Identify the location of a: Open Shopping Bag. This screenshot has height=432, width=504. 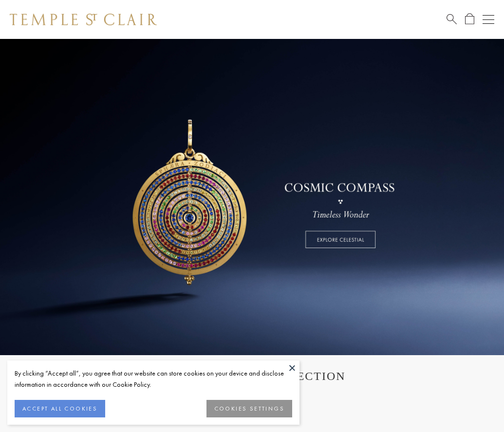
(469, 19).